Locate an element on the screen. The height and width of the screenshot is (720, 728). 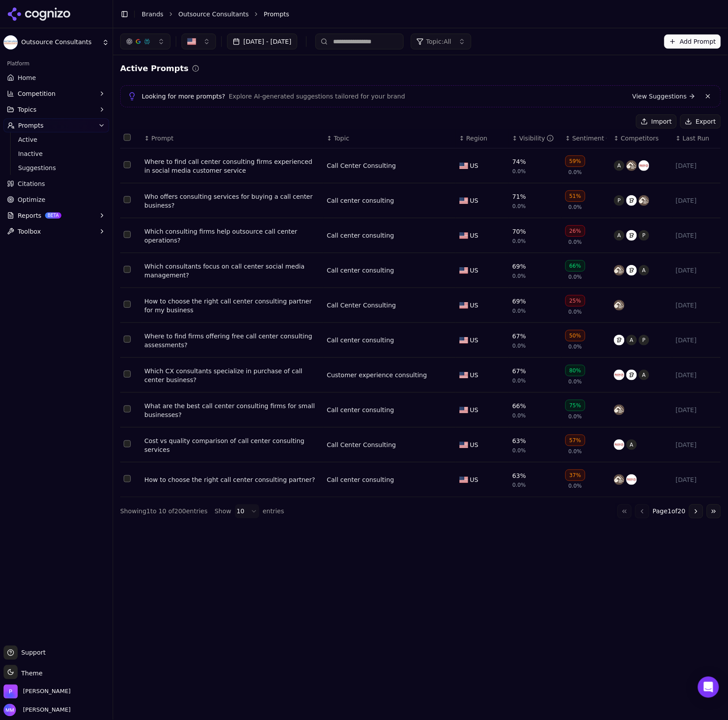
span: Topic is located at coordinates (341, 138).